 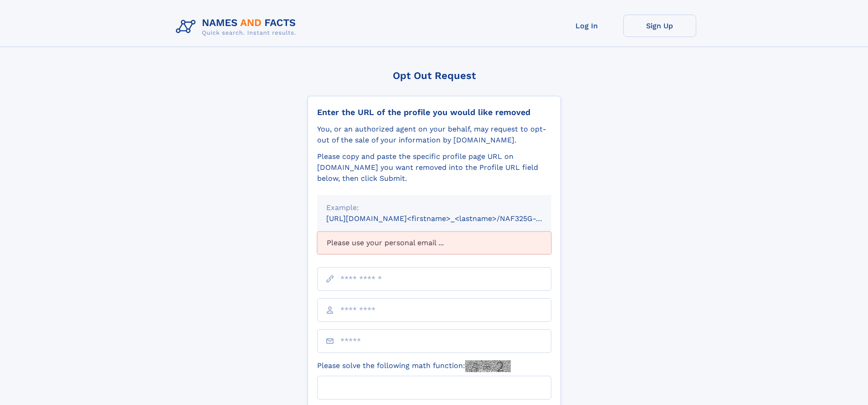 What do you see at coordinates (434, 135) in the screenshot?
I see `div: You, or an authorized agent on your behalf, may request to opt-out of the sale of your informatio...` at bounding box center [434, 135].